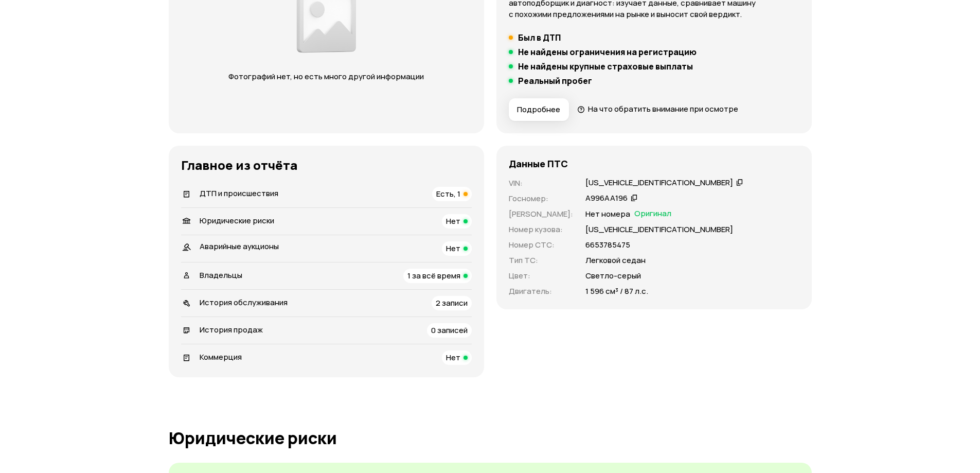 The image size is (980, 473). I want to click on h1: Юридические риски, so click(490, 438).